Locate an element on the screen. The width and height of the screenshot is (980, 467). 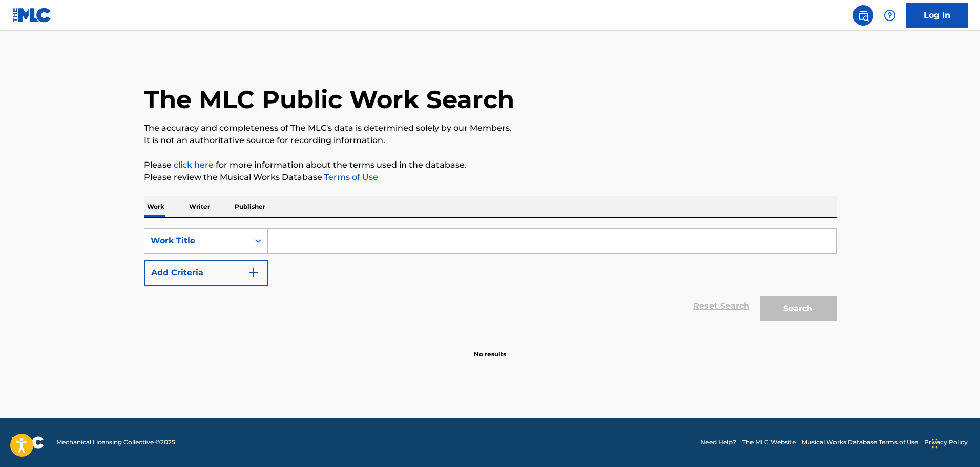
a: Privacy Policy is located at coordinates (946, 442).